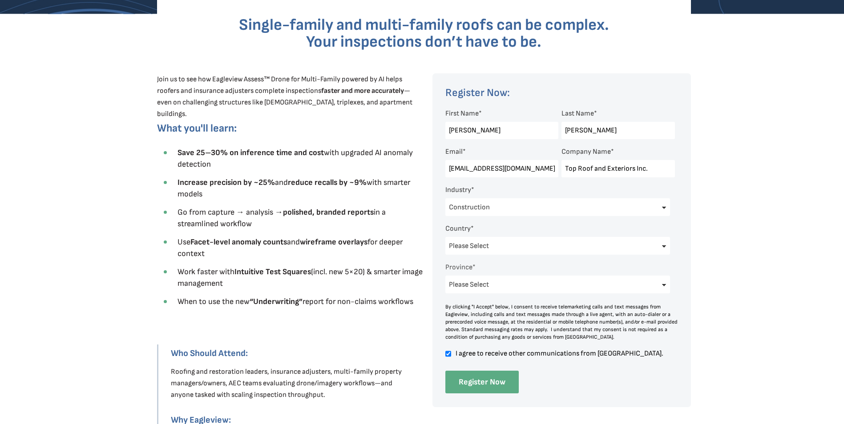 This screenshot has width=844, height=424. Describe the element at coordinates (295, 158) in the screenshot. I see `span: with upgraded AI anomaly detection` at that location.